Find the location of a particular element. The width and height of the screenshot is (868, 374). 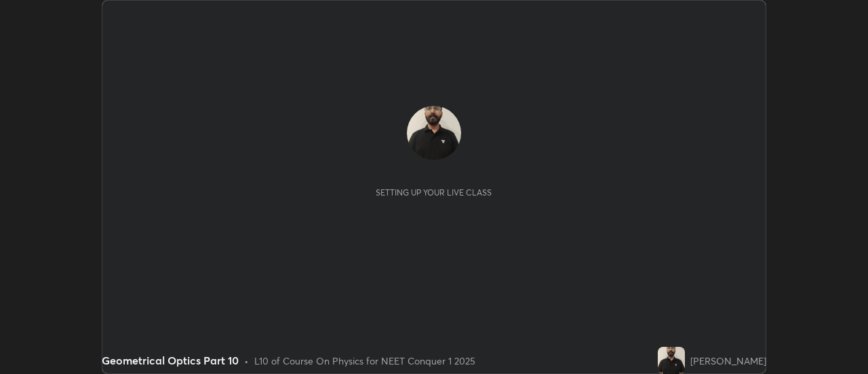

div: Geometrical Optics Part 10 is located at coordinates (170, 360).